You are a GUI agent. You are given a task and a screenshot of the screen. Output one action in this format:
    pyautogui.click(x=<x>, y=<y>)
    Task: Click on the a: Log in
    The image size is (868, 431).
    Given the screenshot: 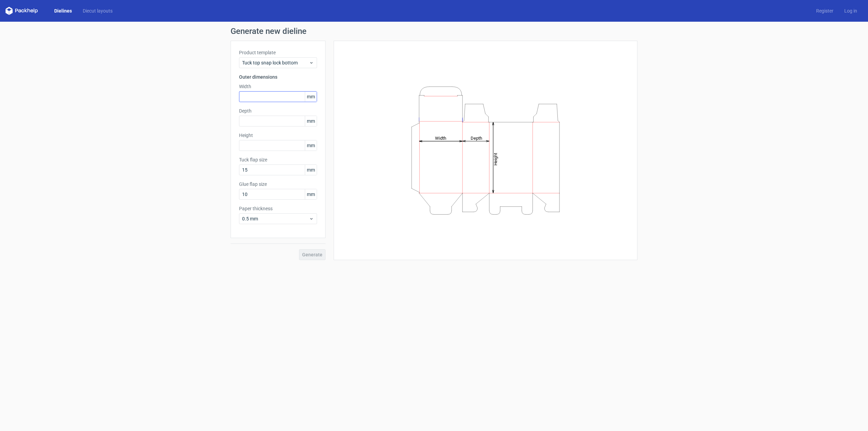 What is the action you would take?
    pyautogui.click(x=851, y=11)
    